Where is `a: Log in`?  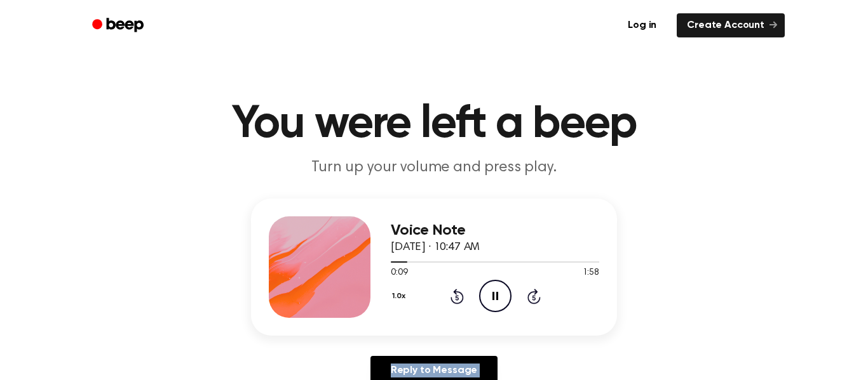
a: Log in is located at coordinates (642, 25).